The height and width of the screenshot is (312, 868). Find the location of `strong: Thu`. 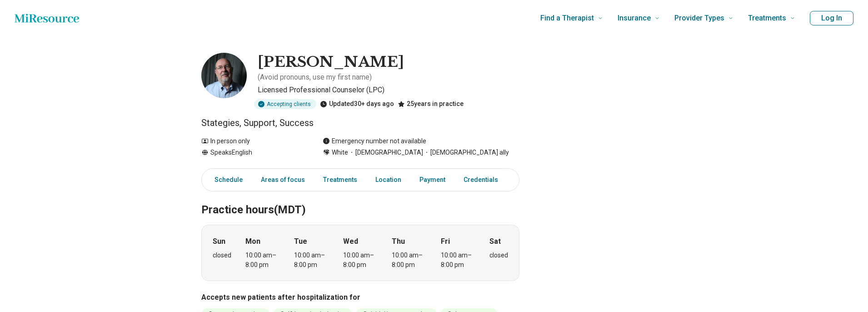

strong: Thu is located at coordinates (399, 242).